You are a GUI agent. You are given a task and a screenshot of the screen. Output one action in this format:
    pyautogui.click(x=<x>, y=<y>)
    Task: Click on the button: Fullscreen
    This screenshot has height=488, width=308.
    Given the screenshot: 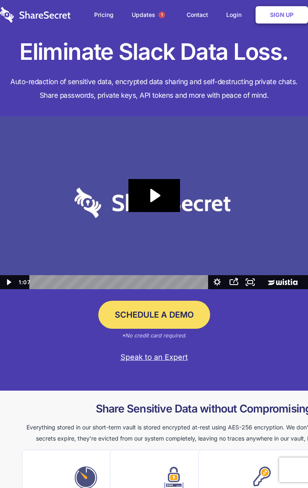 What is the action you would take?
    pyautogui.click(x=250, y=282)
    